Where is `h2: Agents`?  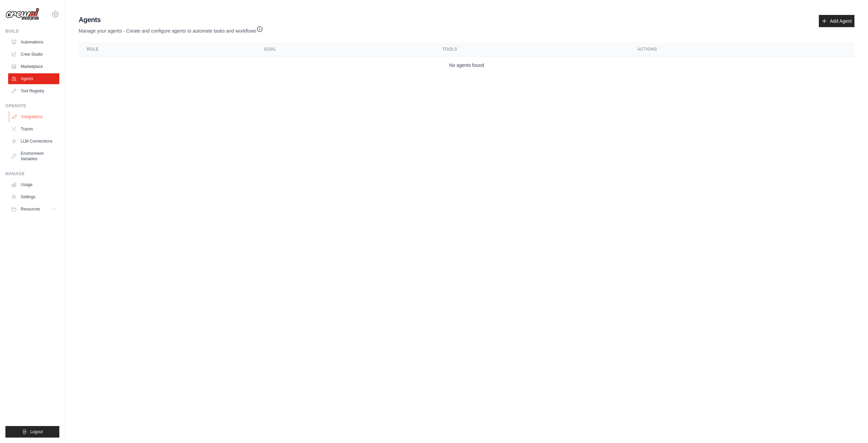 h2: Agents is located at coordinates (171, 20).